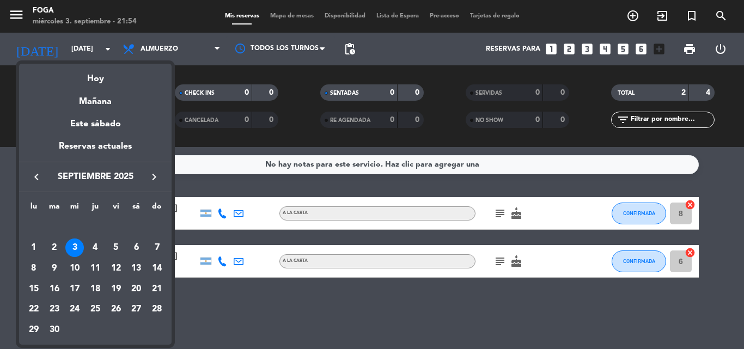 This screenshot has width=744, height=349. Describe the element at coordinates (95, 289) in the screenshot. I see `td: 18 de septiembre de 2025` at that location.